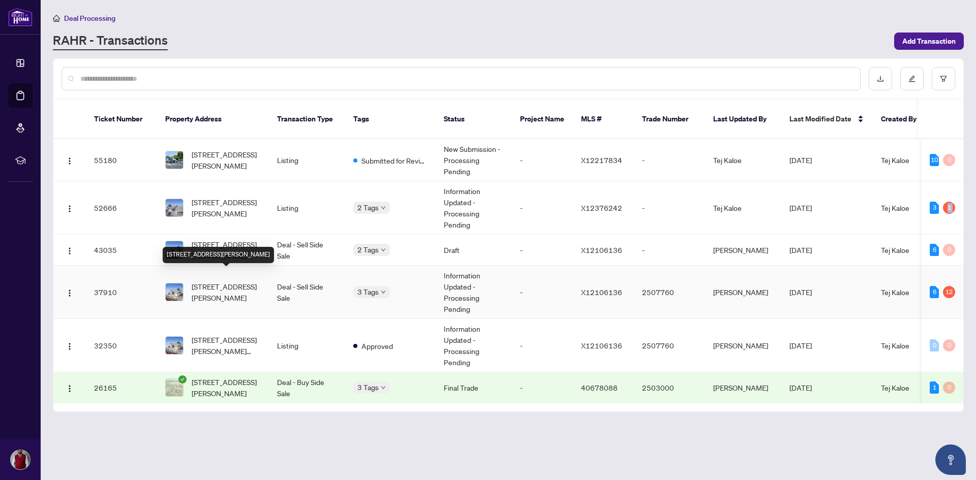 The height and width of the screenshot is (480, 976). Describe the element at coordinates (110, 41) in the screenshot. I see `a: RAHR - Transactions` at that location.